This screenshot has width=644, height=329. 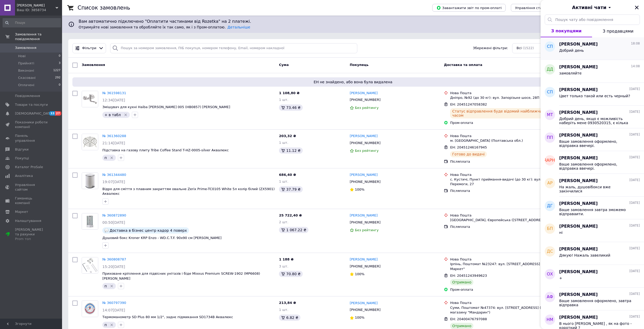 I want to click on span: 33, so click(x=52, y=113).